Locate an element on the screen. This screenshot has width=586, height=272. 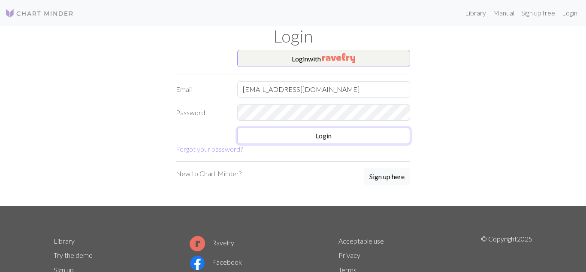
img: Facebook logo is located at coordinates (197, 263).